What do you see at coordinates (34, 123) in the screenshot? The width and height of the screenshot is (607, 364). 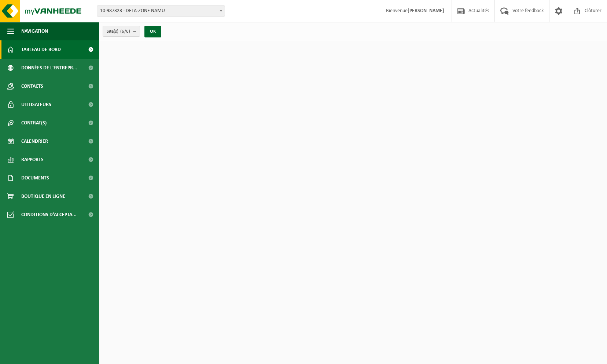 I see `span: Contrat(s)` at bounding box center [34, 123].